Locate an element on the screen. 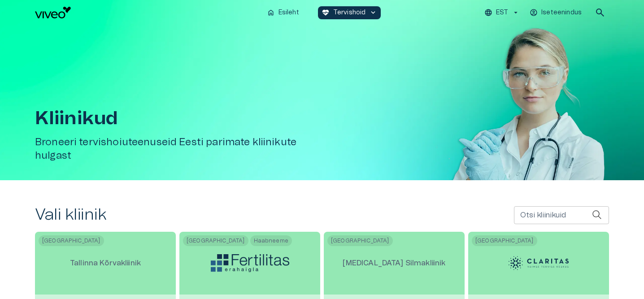  p: Iseteenindus is located at coordinates (561, 12).